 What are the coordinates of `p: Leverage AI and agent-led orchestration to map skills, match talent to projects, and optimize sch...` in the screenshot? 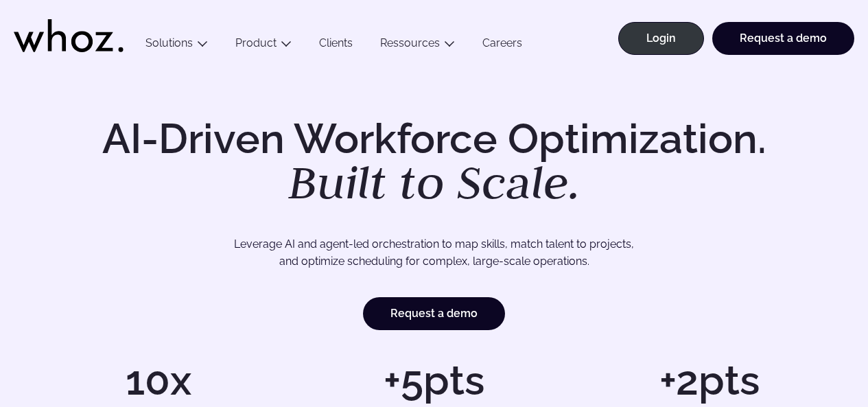 It's located at (434, 252).